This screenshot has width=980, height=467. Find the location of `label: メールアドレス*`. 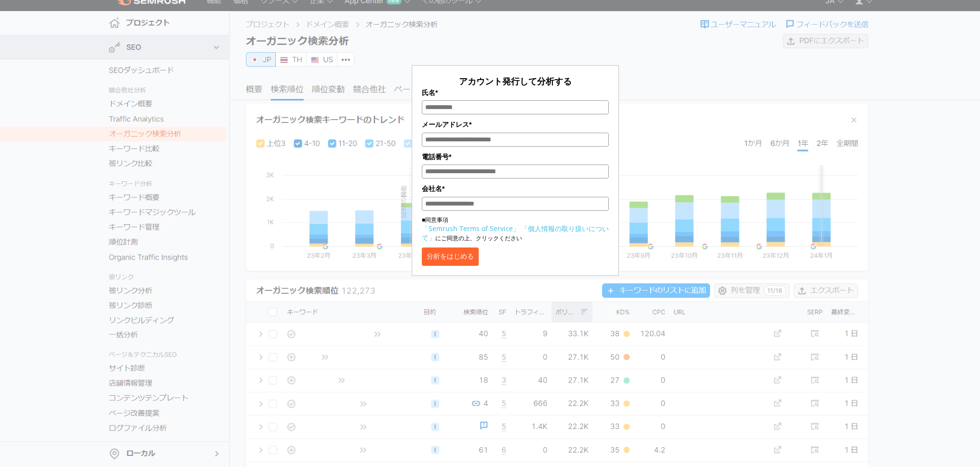

label: メールアドレス* is located at coordinates (515, 124).